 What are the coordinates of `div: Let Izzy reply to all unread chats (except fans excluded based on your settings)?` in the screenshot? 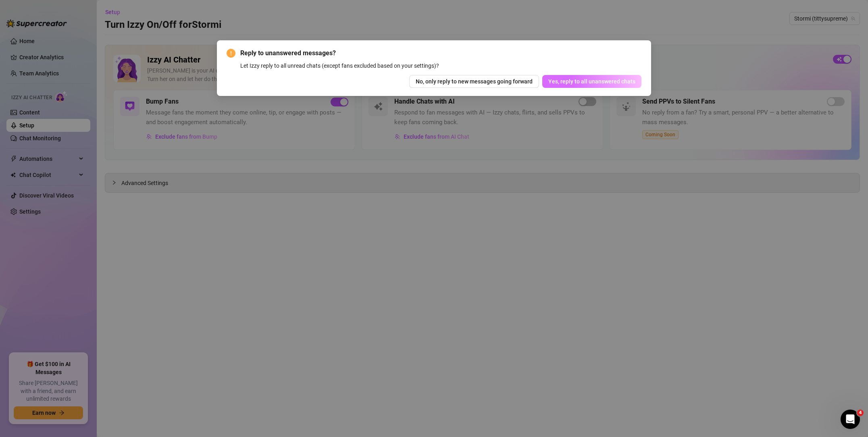 It's located at (440, 66).